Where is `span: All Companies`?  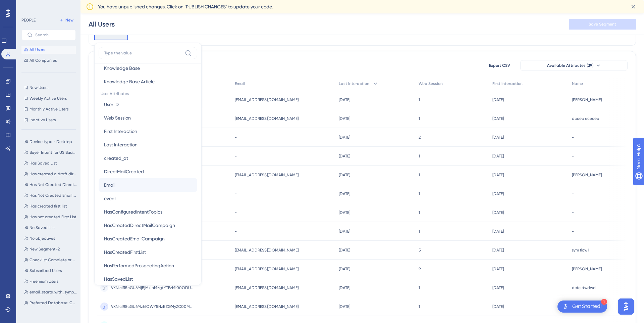 span: All Companies is located at coordinates (43, 60).